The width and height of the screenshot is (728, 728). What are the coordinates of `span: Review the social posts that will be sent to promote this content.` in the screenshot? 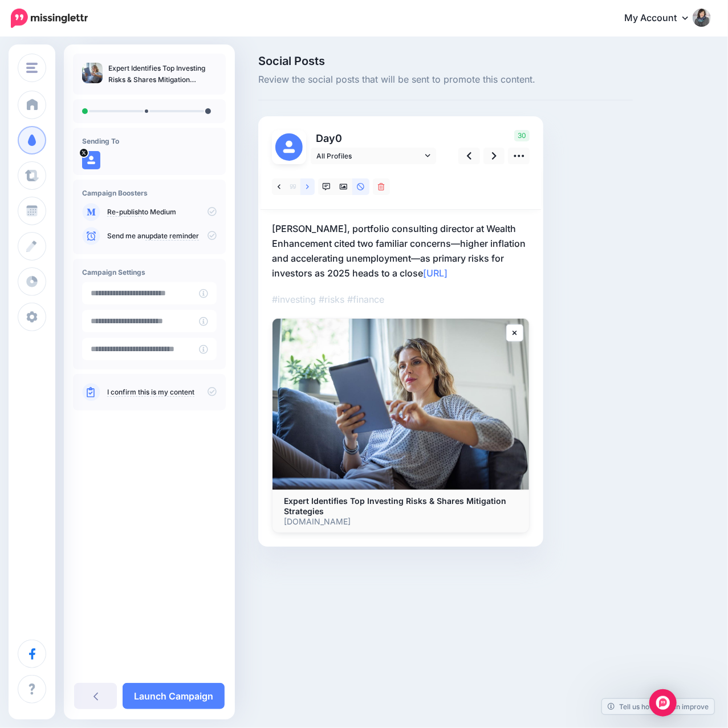 It's located at (445, 80).